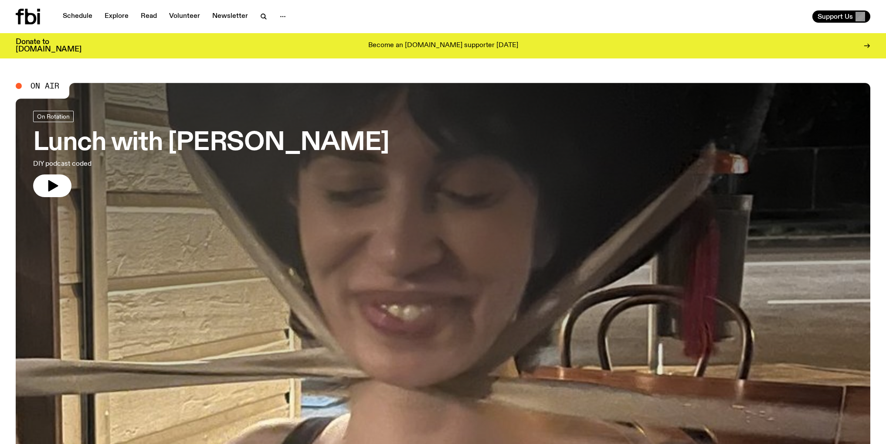 Image resolution: width=886 pixels, height=444 pixels. What do you see at coordinates (184, 17) in the screenshot?
I see `a: Volunteer` at bounding box center [184, 17].